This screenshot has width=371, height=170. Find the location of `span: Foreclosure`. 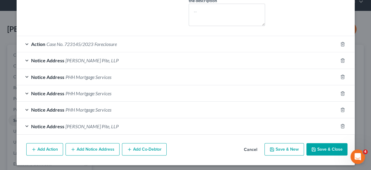

span: Foreclosure is located at coordinates (106, 44).